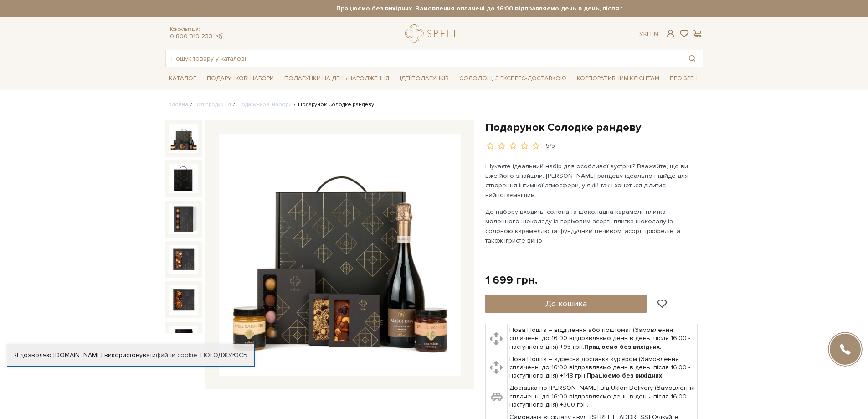 Image resolution: width=868 pixels, height=419 pixels. I want to click on a: En, so click(654, 34).